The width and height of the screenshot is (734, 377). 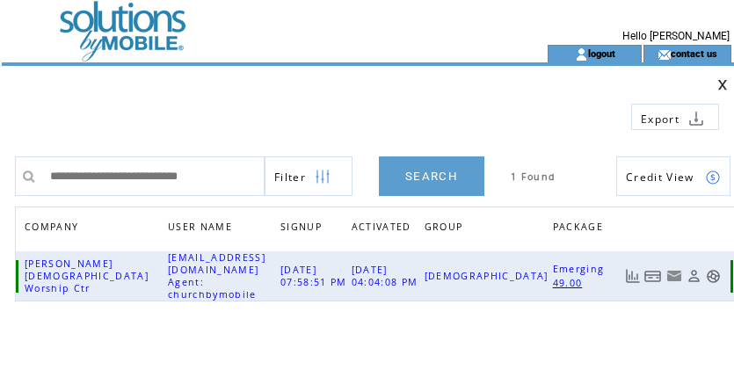 I want to click on a: ACTIVATED, so click(x=386, y=229).